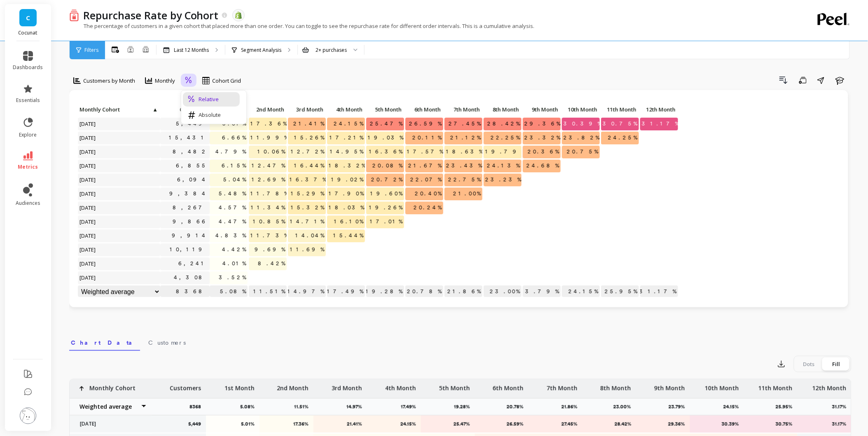  Describe the element at coordinates (269, 138) in the screenshot. I see `span: 11.99%` at that location.